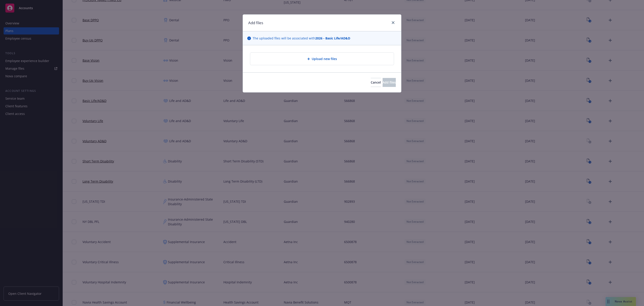 This screenshot has width=644, height=306. Describe the element at coordinates (393, 22) in the screenshot. I see `a: close` at that location.